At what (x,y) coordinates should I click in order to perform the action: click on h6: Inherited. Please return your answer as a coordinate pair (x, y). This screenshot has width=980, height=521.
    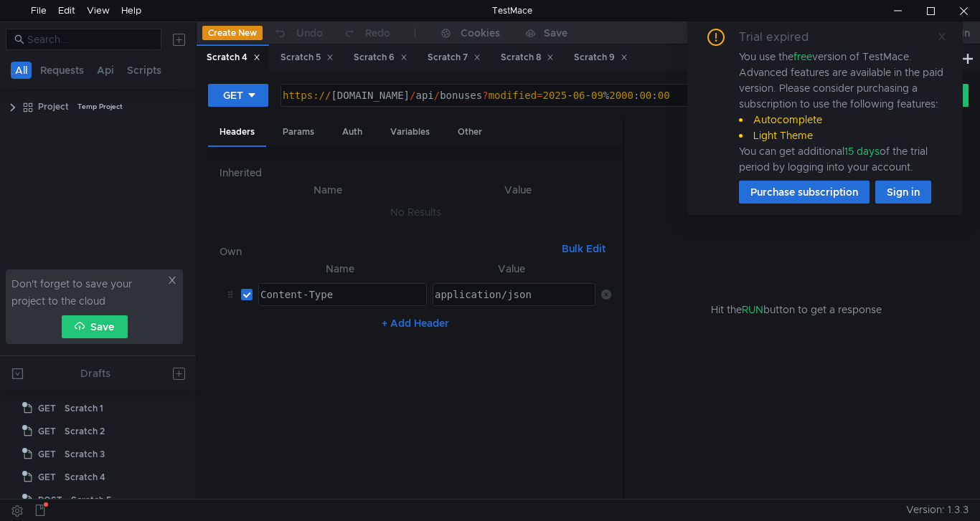
    Looking at the image, I should click on (415, 173).